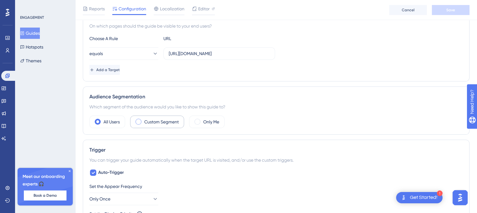  What do you see at coordinates (419, 198) in the screenshot?
I see `div: Open Get Started! checklist, remaining modules: 1` at bounding box center [419, 198].